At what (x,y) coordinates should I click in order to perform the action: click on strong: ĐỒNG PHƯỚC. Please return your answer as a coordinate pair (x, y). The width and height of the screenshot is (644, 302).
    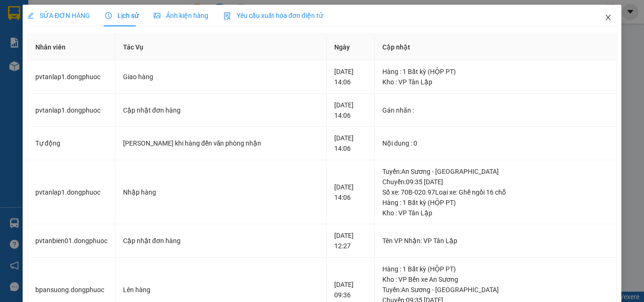
    Looking at the image, I should click on (102, 9).